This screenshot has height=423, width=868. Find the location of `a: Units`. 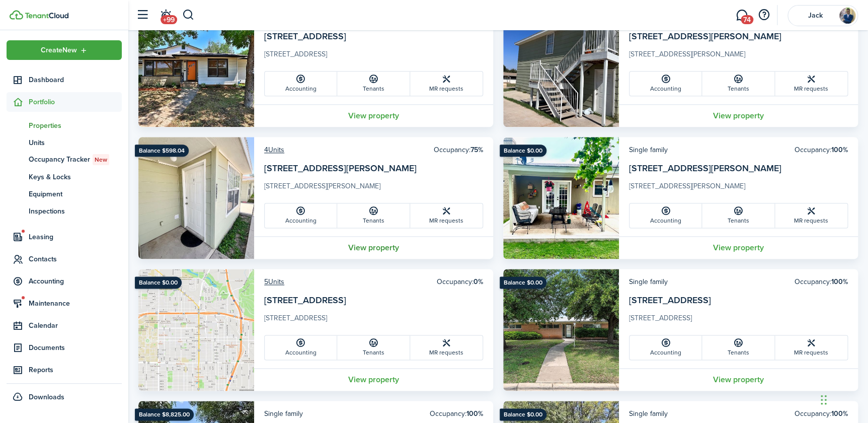

a: Units is located at coordinates (64, 143).